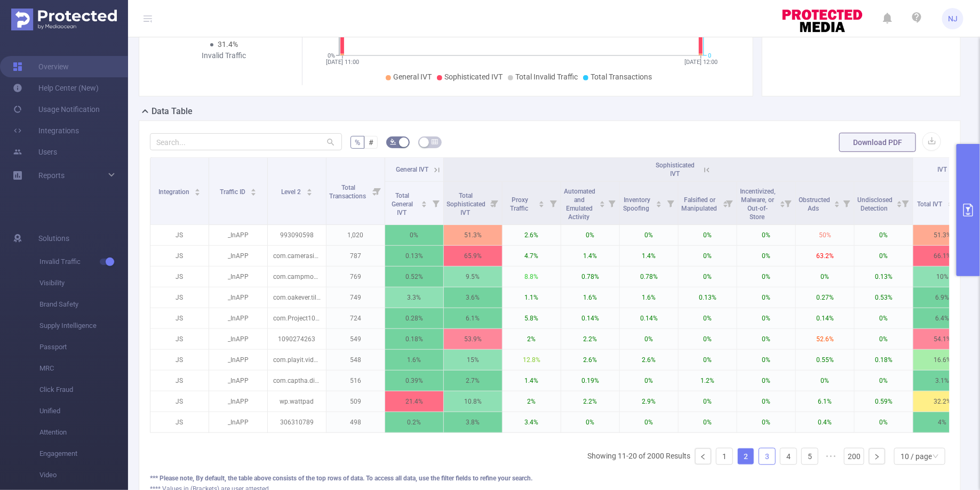 The image size is (980, 490). What do you see at coordinates (472, 339) in the screenshot?
I see `p: 53.9%` at bounding box center [472, 339].